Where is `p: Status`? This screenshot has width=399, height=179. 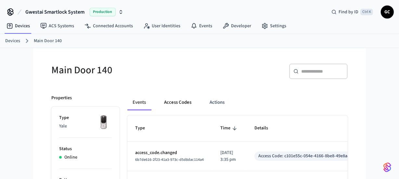
p: Status is located at coordinates (85, 149).